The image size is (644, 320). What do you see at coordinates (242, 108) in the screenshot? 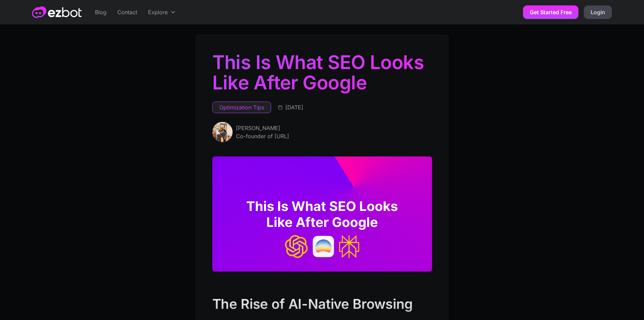
I see `div: Optimization Tips` at bounding box center [242, 108].